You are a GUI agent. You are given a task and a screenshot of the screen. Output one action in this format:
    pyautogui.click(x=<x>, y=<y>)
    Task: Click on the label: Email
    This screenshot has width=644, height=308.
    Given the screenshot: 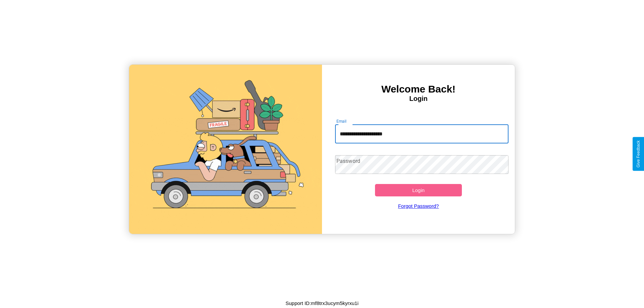 What is the action you would take?
    pyautogui.click(x=342, y=121)
    